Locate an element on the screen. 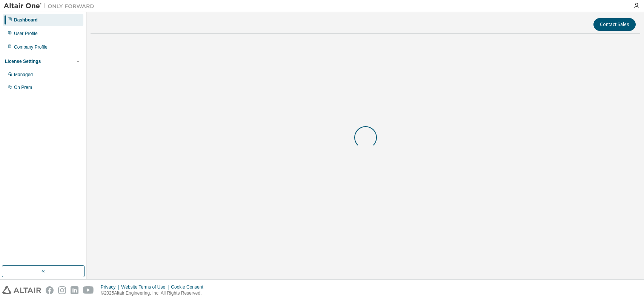  div: Cookie Consent is located at coordinates (189, 287).